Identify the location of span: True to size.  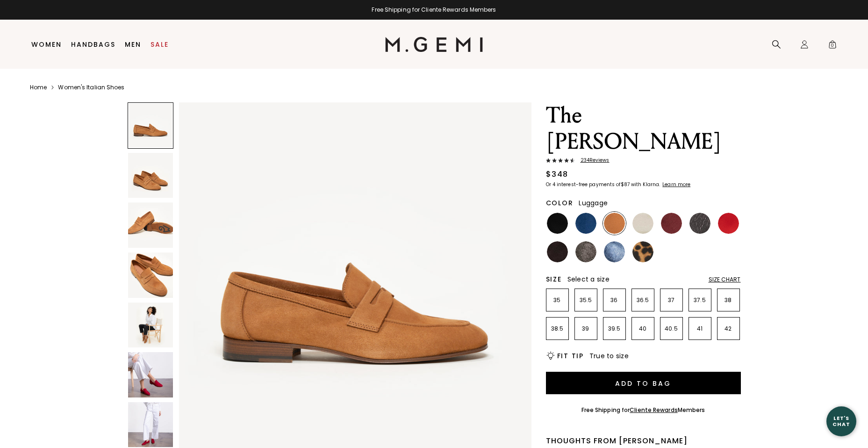
(609, 356).